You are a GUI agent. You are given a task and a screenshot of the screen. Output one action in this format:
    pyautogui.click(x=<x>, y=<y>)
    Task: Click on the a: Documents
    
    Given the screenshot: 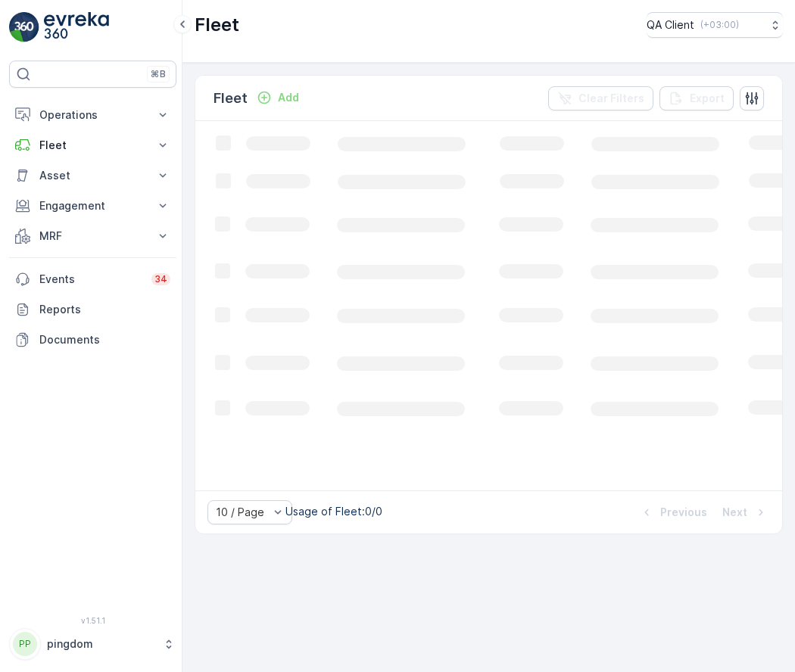 What is the action you would take?
    pyautogui.click(x=92, y=340)
    